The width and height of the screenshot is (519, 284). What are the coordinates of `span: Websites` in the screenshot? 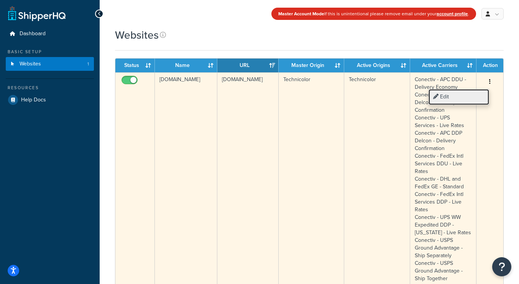 It's located at (30, 64).